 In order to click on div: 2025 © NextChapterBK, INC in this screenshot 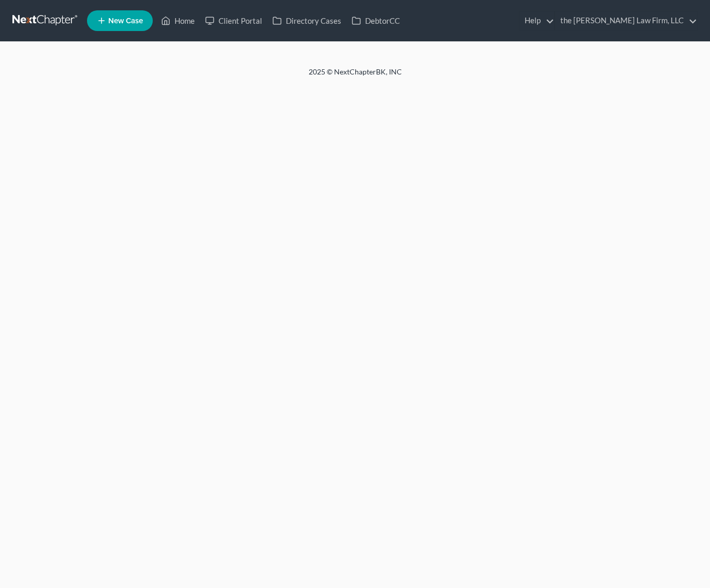, I will do `click(355, 76)`.